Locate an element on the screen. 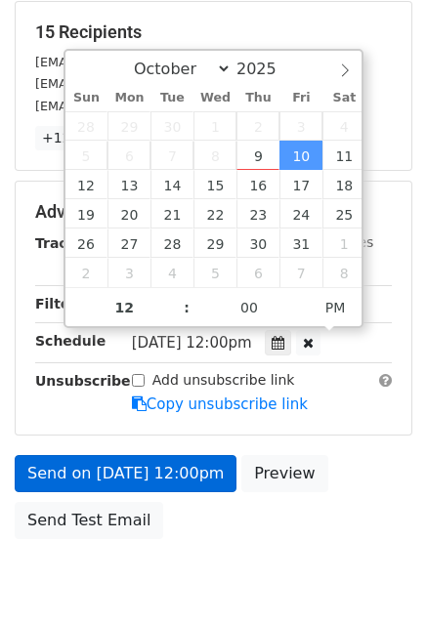 The height and width of the screenshot is (623, 427). span: October 13, 2025 is located at coordinates (129, 185).